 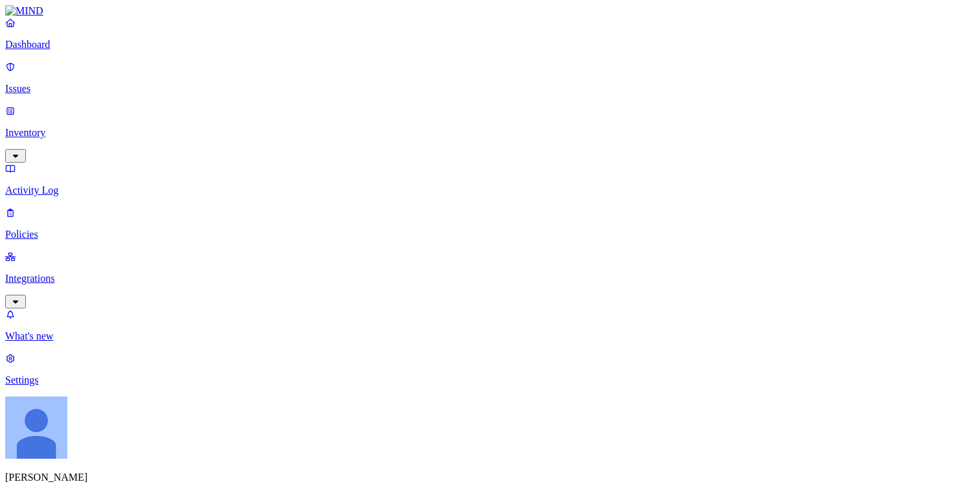 I want to click on p: Issues, so click(x=490, y=88).